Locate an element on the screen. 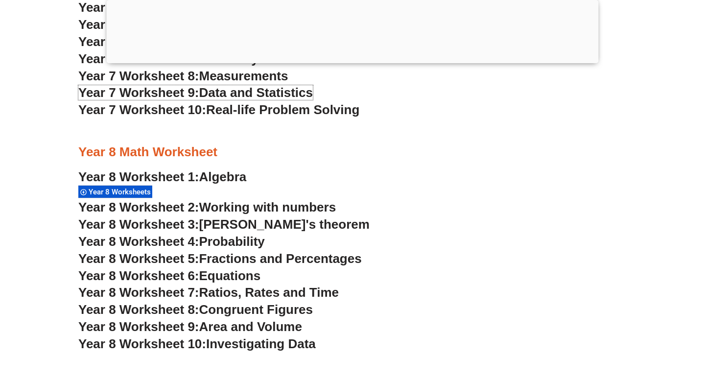 The width and height of the screenshot is (705, 381). span: Year 8 Worksheet 10: is located at coordinates (142, 344).